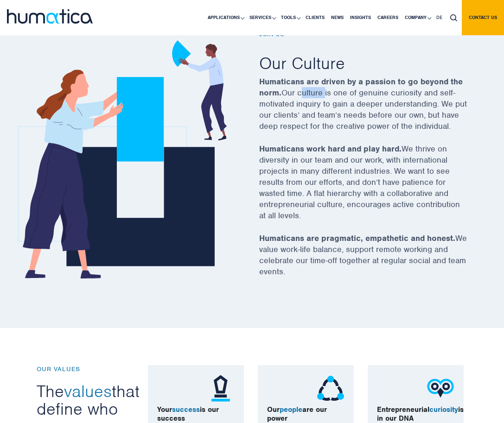 The image size is (504, 423). What do you see at coordinates (186, 410) in the screenshot?
I see `span: success` at bounding box center [186, 410].